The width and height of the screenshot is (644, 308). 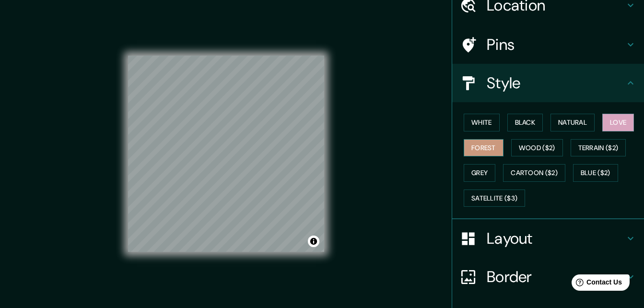 I want to click on h4: Style, so click(x=556, y=83).